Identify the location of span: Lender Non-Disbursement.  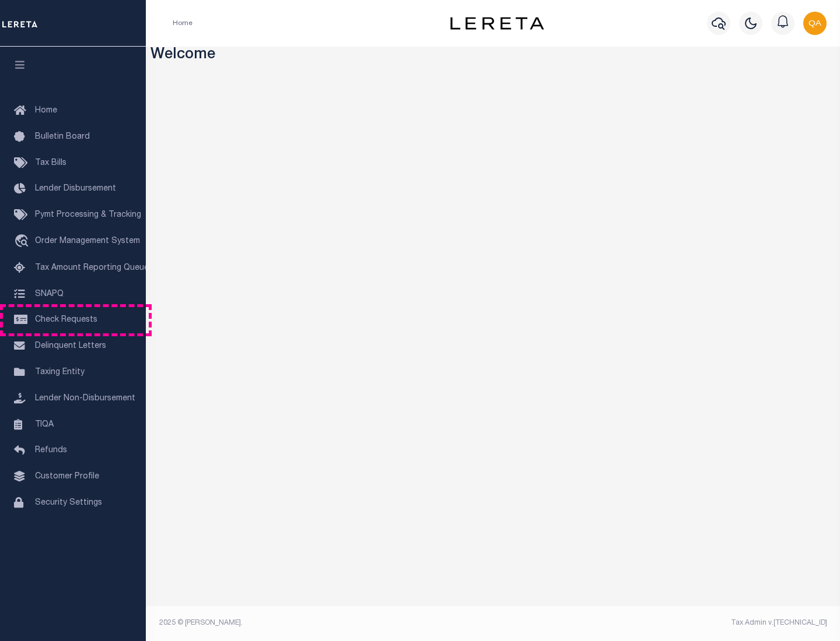
(86, 399).